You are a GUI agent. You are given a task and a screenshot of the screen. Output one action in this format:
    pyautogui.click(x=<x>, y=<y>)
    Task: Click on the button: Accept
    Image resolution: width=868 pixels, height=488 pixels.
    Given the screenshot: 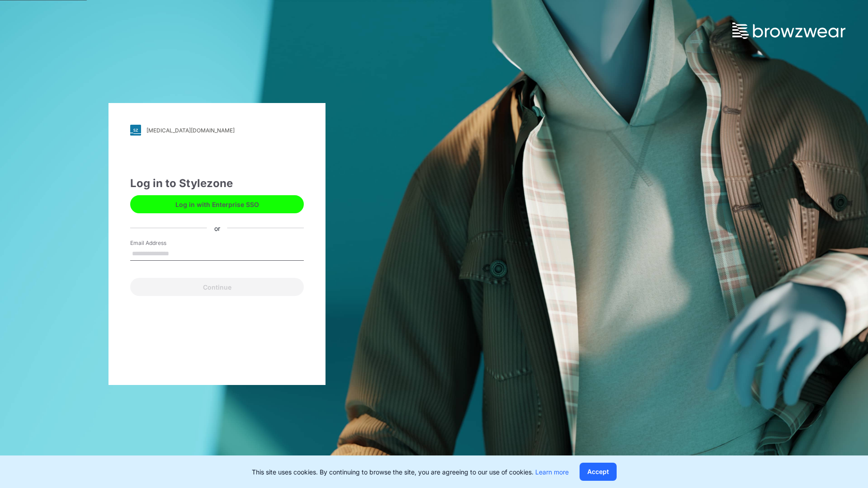 What is the action you would take?
    pyautogui.click(x=598, y=471)
    